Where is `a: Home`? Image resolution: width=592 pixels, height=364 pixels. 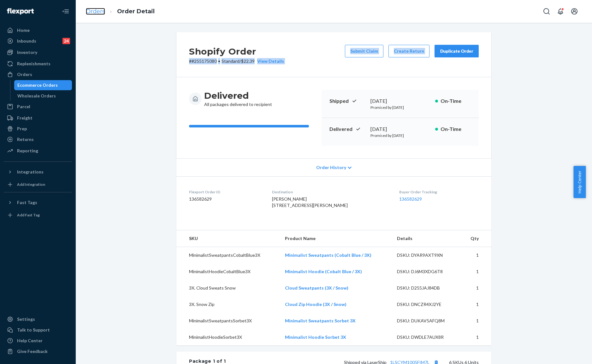
a: Home is located at coordinates (38, 30).